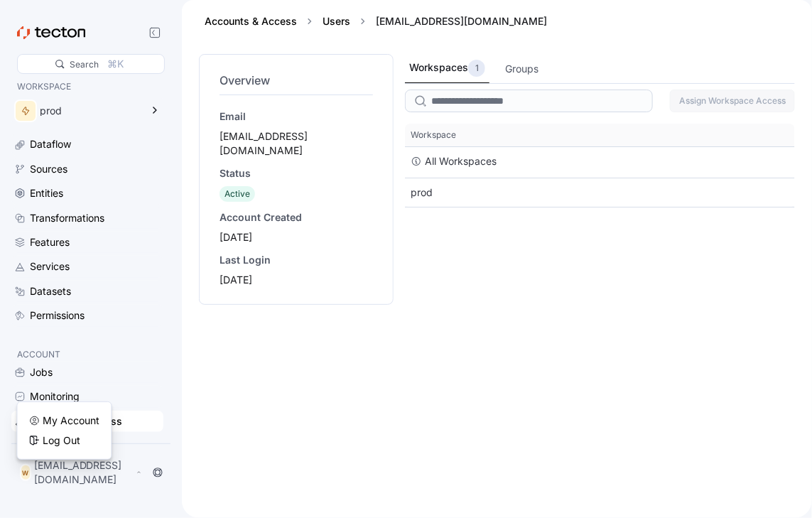 The width and height of the screenshot is (812, 518). Describe the element at coordinates (87, 396) in the screenshot. I see `a: Monitoring` at that location.